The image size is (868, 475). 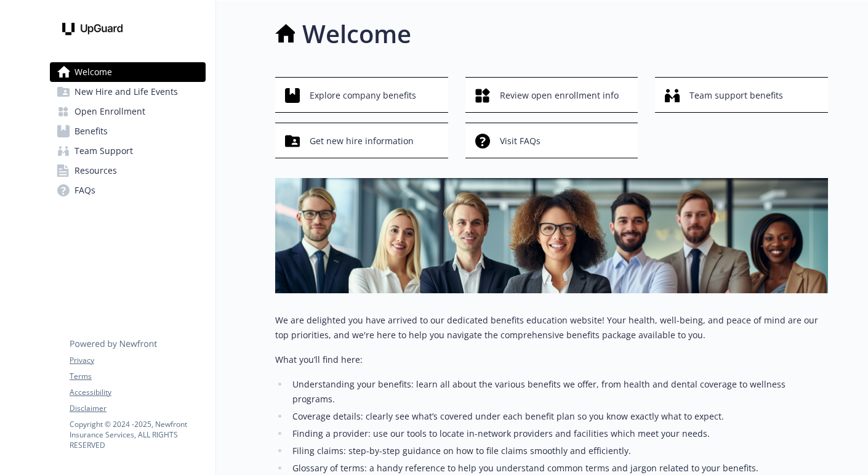 What do you see at coordinates (127, 112) in the screenshot?
I see `a: Open Enrollment` at bounding box center [127, 112].